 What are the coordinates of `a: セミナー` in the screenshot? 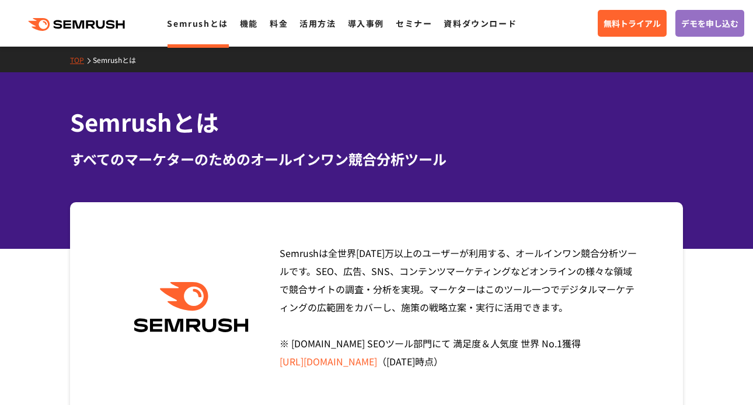 It's located at (414, 23).